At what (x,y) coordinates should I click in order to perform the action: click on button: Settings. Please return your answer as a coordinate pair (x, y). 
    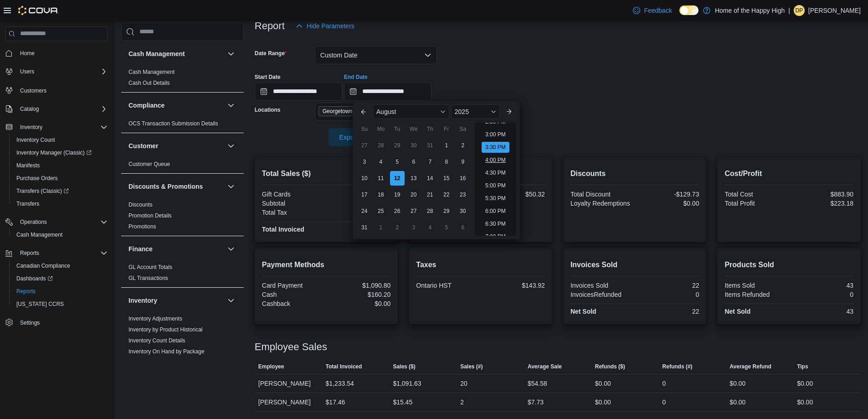
    Looking at the image, I should click on (56, 322).